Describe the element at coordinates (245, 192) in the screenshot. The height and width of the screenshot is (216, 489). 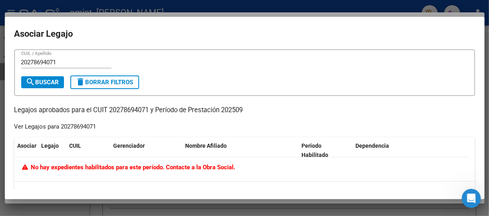
I see `div: 0 registros` at that location.